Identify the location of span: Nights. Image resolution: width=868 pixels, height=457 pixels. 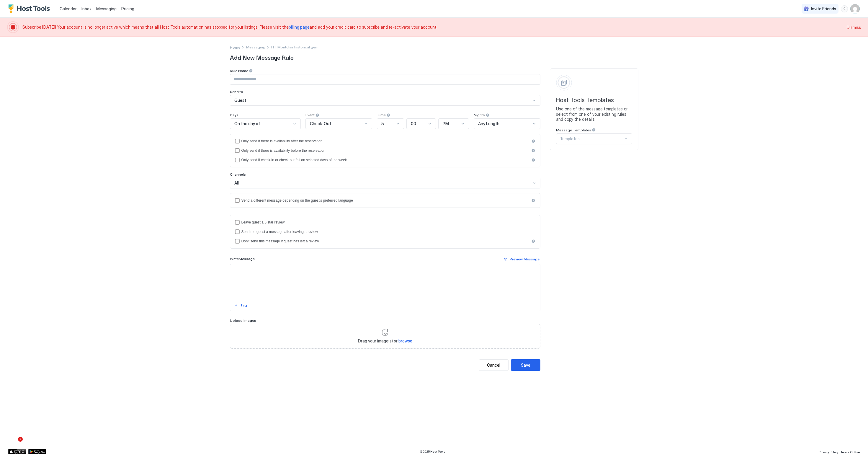
(479, 115).